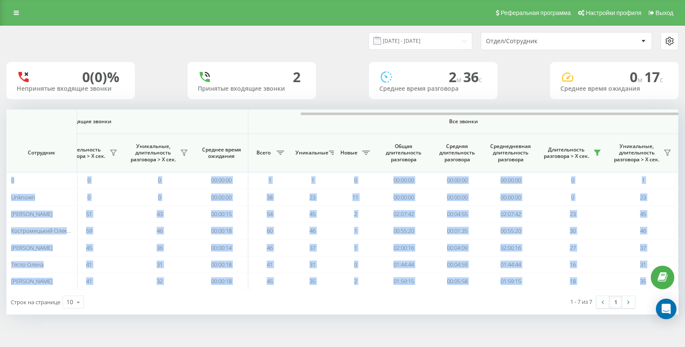 This screenshot has width=685, height=347. Describe the element at coordinates (613, 13) in the screenshot. I see `span: Настройки профиля` at that location.